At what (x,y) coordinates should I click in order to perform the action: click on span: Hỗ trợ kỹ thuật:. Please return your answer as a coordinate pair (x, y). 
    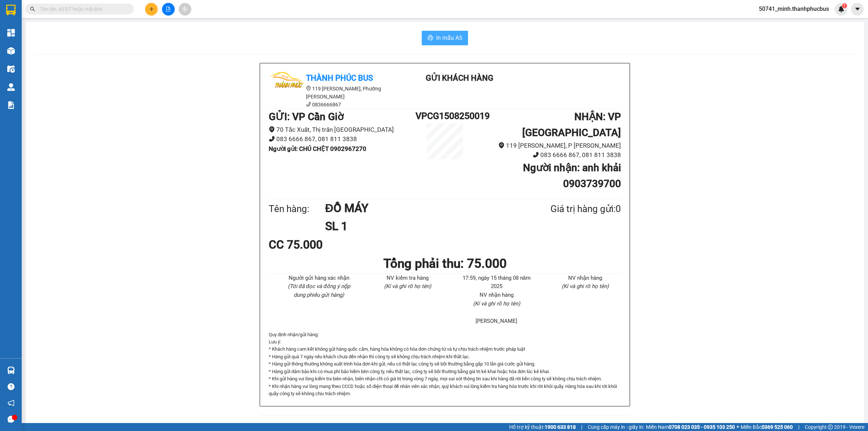
    Looking at the image, I should click on (542, 427).